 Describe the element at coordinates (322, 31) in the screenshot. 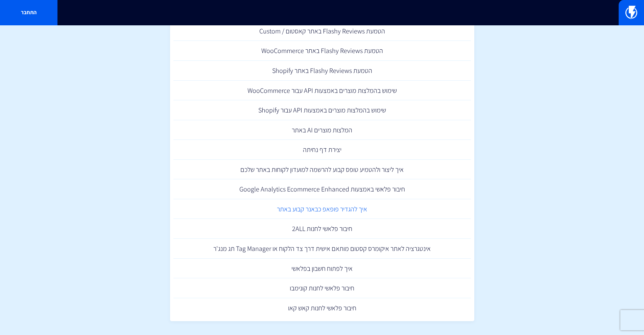

I see `a: הטמעת Flashy Reviews באתר קאסטום / Custom` at that location.